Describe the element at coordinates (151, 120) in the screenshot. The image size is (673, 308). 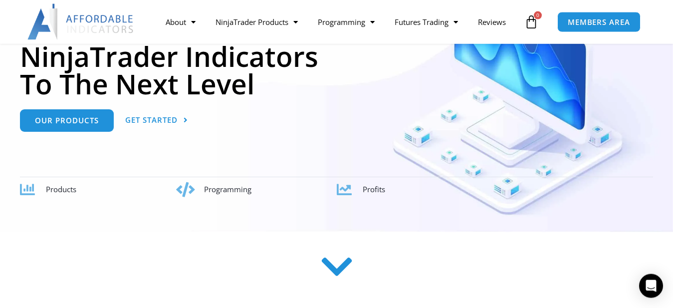
I see `span: Get Started` at that location.